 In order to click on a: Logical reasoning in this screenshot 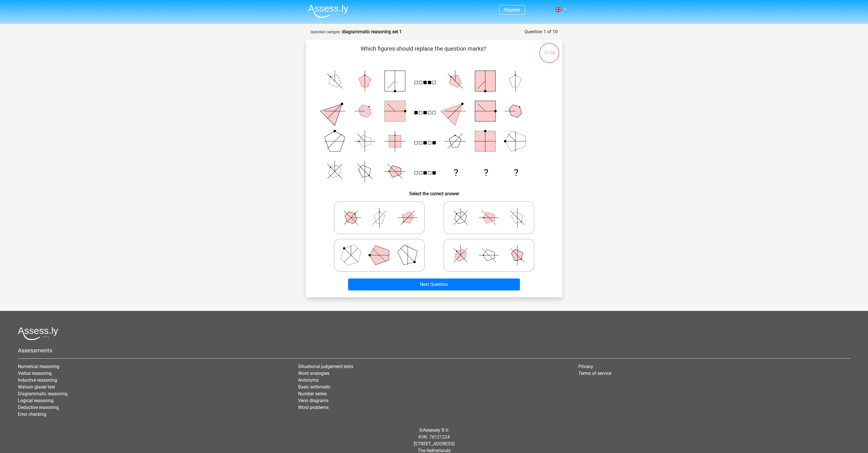, I will do `click(36, 400)`.